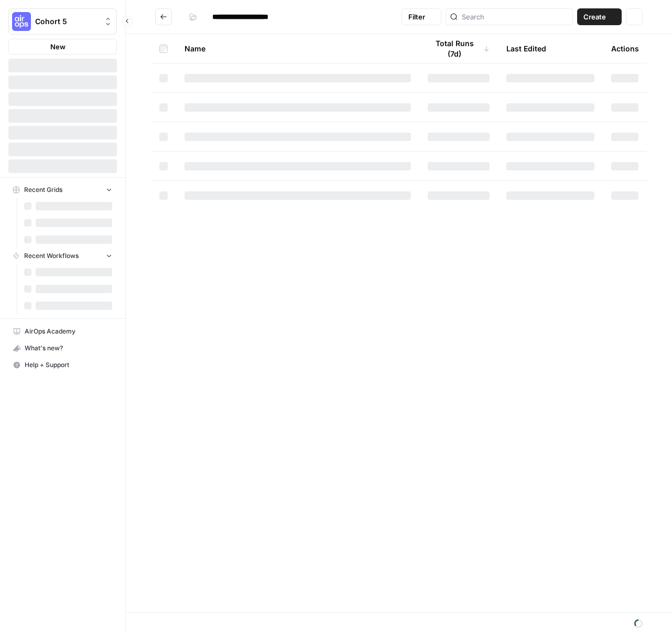 The width and height of the screenshot is (672, 634). I want to click on div: What's new?, so click(62, 348).